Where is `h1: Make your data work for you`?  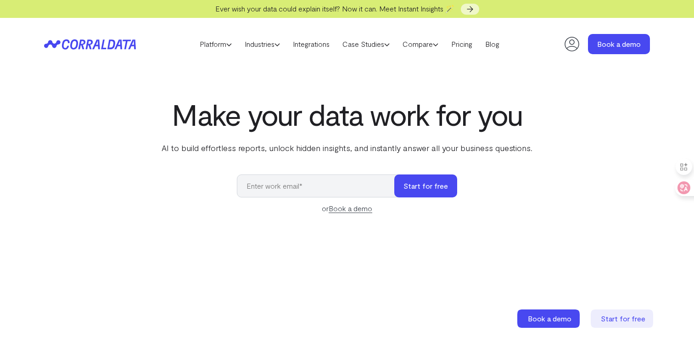 h1: Make your data work for you is located at coordinates (347, 114).